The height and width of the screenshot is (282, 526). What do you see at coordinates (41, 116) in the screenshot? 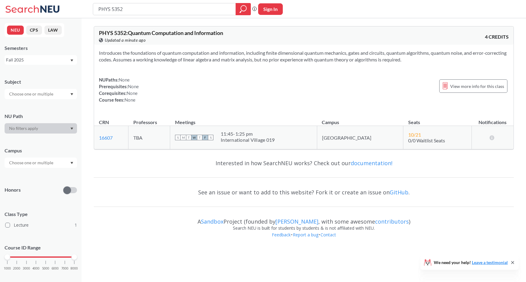
I see `div: NU Path` at bounding box center [41, 116].